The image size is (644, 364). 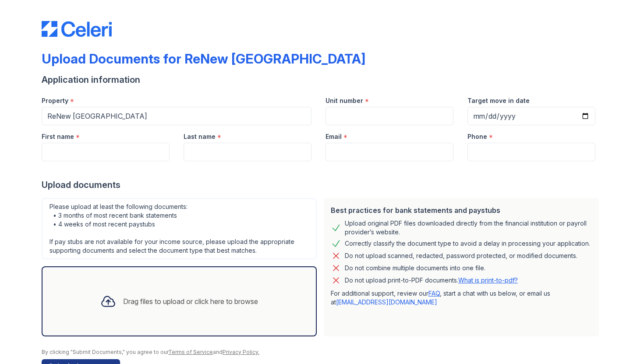 I want to click on div: Do not upload scanned, redacted, password protected, or modified documents., so click(x=461, y=255).